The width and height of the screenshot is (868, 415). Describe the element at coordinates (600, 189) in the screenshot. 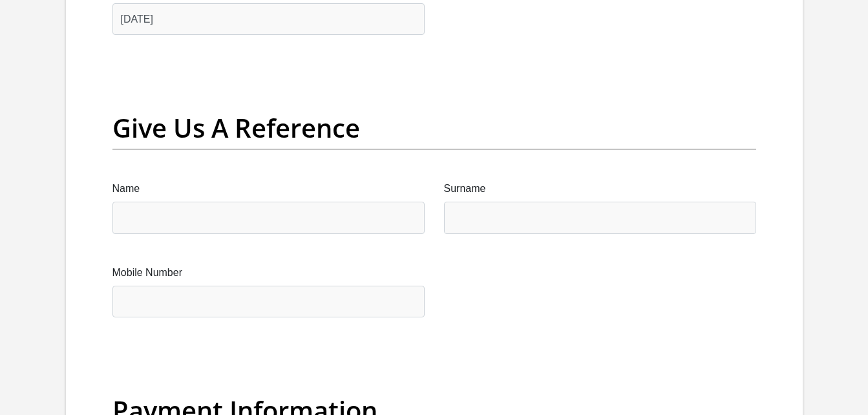

I see `label: Surname` at that location.